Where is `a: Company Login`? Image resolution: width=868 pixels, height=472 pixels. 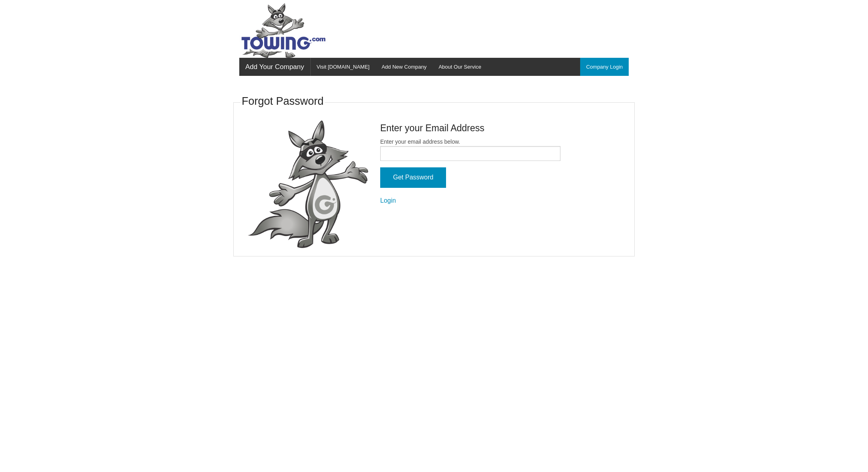
a: Company Login is located at coordinates (604, 67).